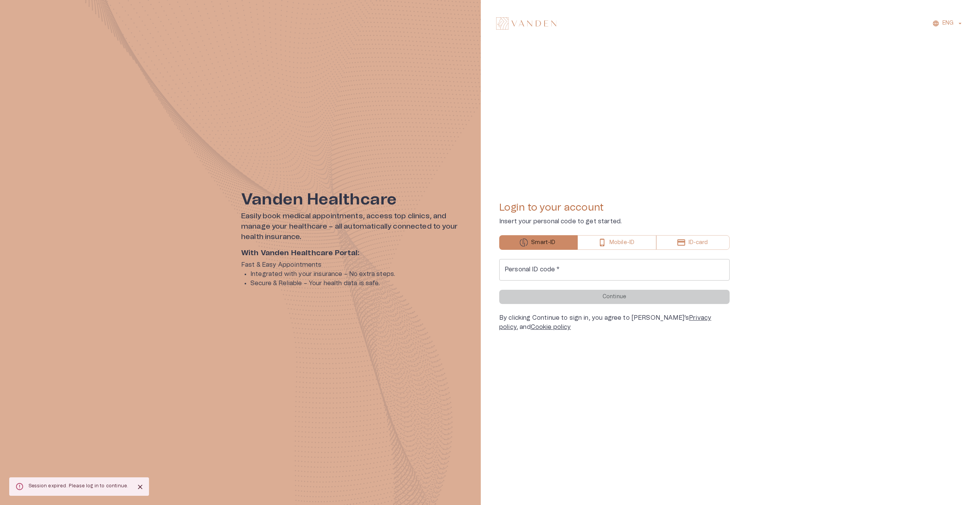 This screenshot has height=505, width=980. What do you see at coordinates (543, 242) in the screenshot?
I see `p: Smart-ID` at bounding box center [543, 242].